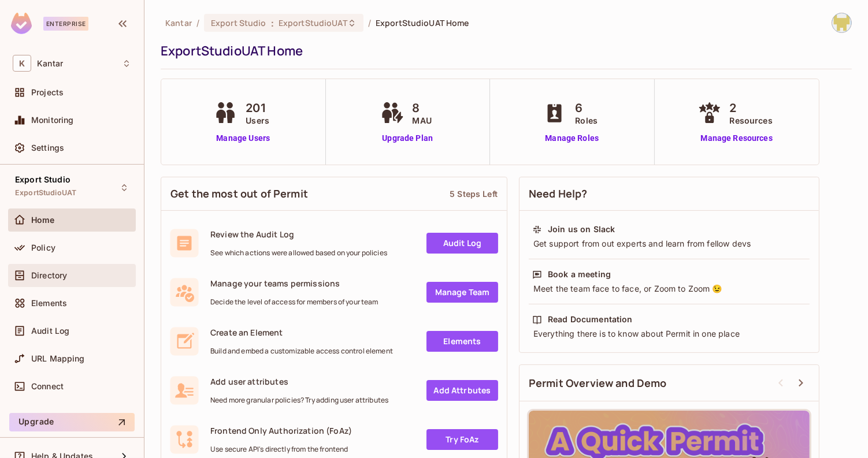  Describe the element at coordinates (47, 386) in the screenshot. I see `span: Connect` at that location.